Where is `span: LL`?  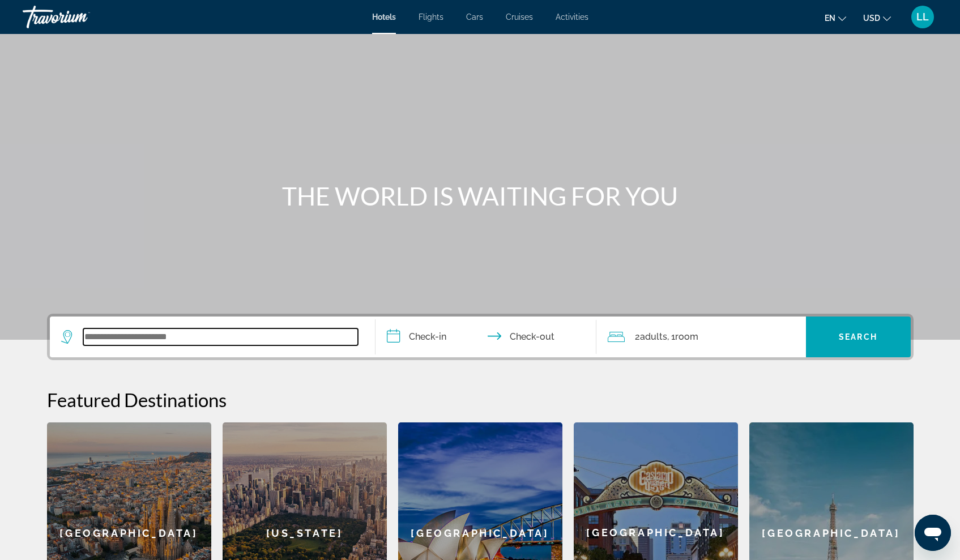 span: LL is located at coordinates (923, 17).